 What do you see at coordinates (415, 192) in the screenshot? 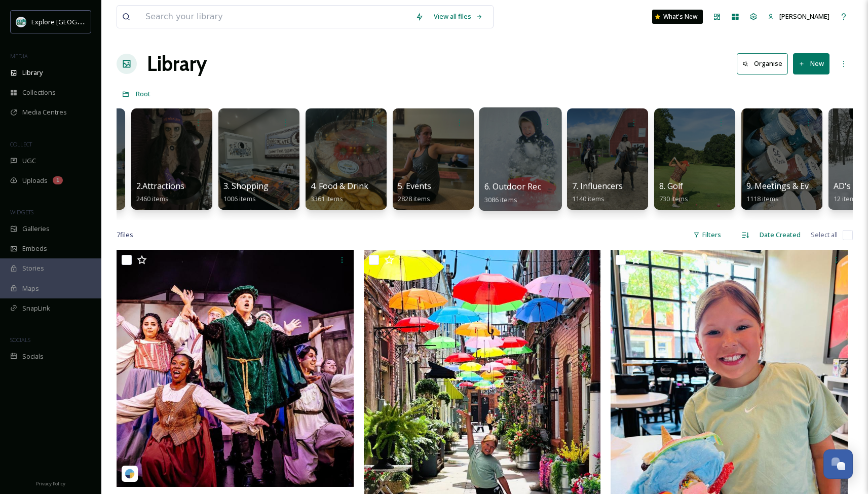
I see `a: 5. Events2828 items` at bounding box center [415, 192].